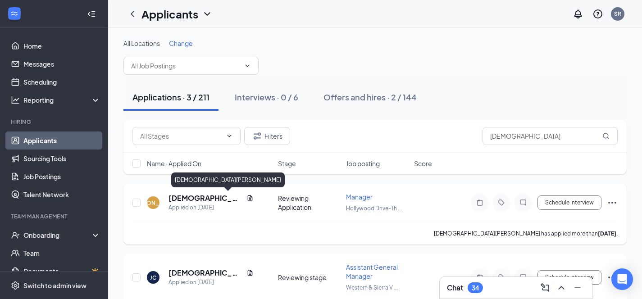 The width and height of the screenshot is (642, 299). What do you see at coordinates (622, 279) in the screenshot?
I see `div: Open Intercom Messenger` at bounding box center [622, 279].